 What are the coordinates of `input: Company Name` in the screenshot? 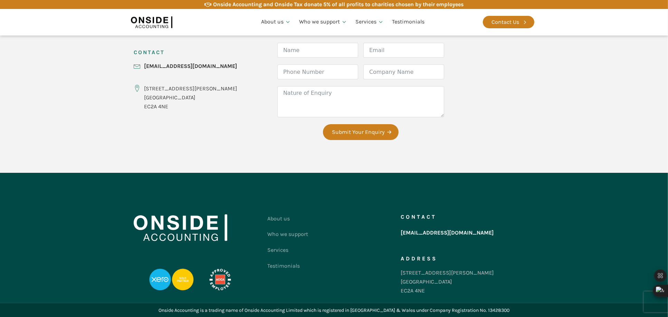 It's located at (404, 72).